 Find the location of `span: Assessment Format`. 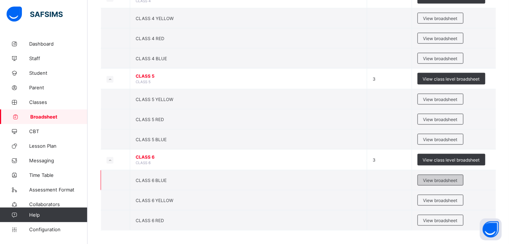

span: Assessment Format is located at coordinates (58, 190).